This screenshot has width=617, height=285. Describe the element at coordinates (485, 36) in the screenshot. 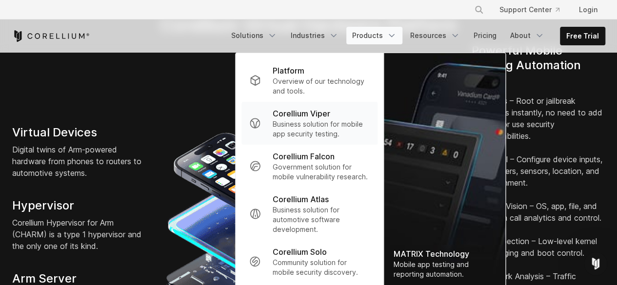

I see `a: Pricing` at that location.